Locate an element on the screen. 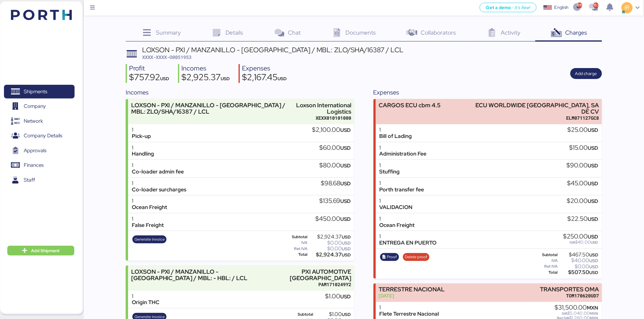  span: Staff is located at coordinates (29, 180).